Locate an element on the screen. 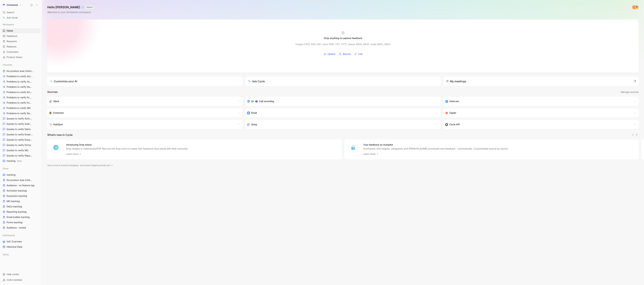 The width and height of the screenshot is (644, 285). span: Problems to verify Activation is located at coordinates (20, 76).